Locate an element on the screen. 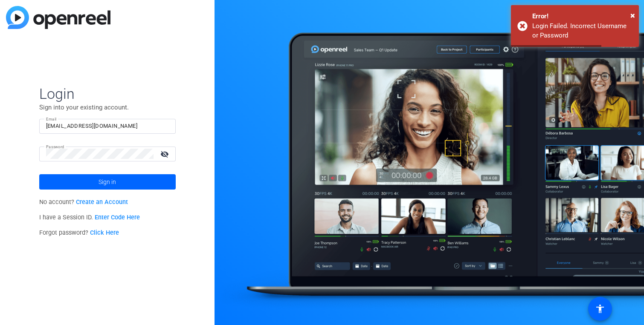 This screenshot has width=644, height=325. input: Enter Email Address is located at coordinates (107, 126).